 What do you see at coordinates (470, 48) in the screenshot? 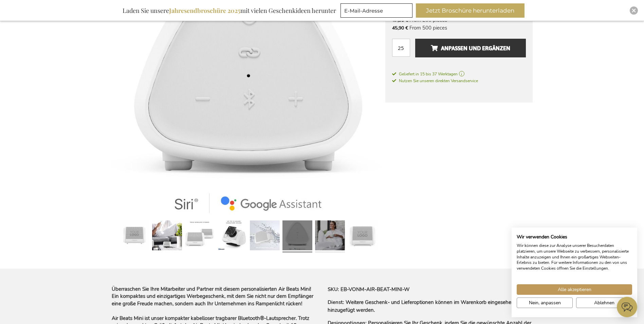
I see `button: Anpassen und ergänzen` at bounding box center [470, 48].